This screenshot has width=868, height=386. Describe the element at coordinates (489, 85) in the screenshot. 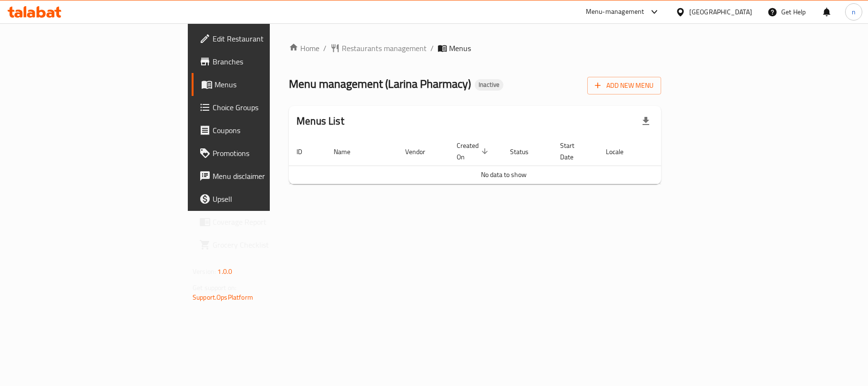

I see `div: Inactive` at that location.